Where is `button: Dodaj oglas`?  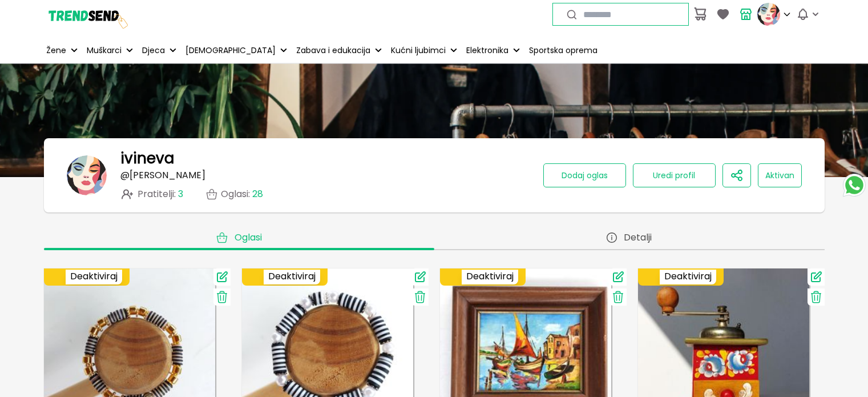 button: Dodaj oglas is located at coordinates (585, 175).